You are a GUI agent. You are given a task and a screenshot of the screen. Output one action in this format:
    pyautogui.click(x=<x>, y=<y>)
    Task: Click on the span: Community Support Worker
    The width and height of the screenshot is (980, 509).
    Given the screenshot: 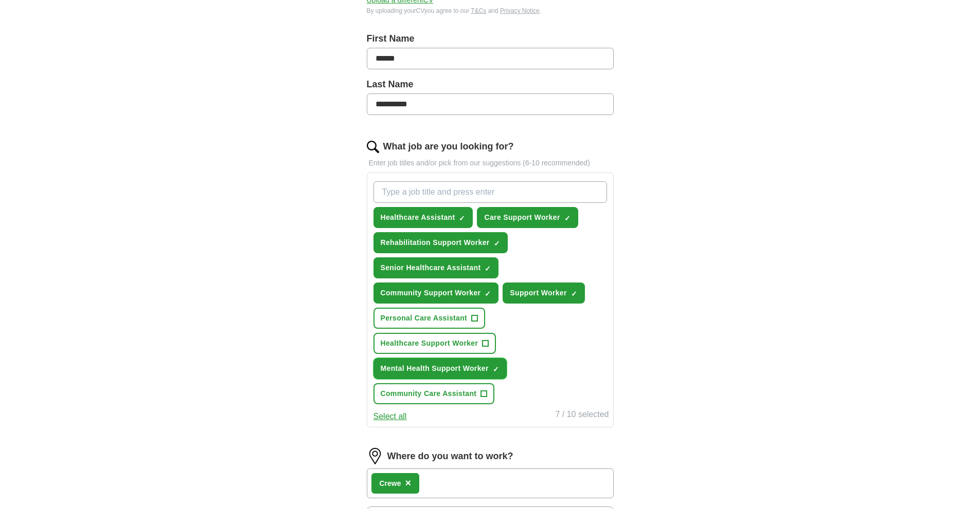 What is the action you would take?
    pyautogui.click(x=430, y=293)
    